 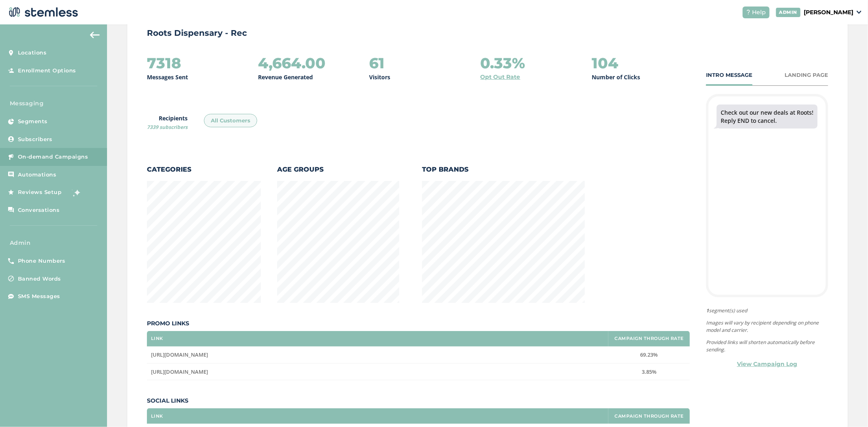 I want to click on p: Messages Sent, so click(x=167, y=77).